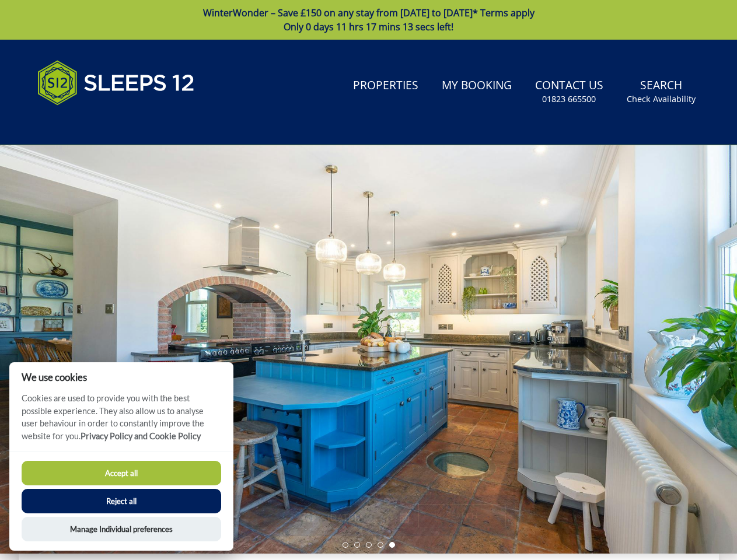 The height and width of the screenshot is (560, 737). Describe the element at coordinates (121, 529) in the screenshot. I see `button: Manage Individual preferences` at that location.